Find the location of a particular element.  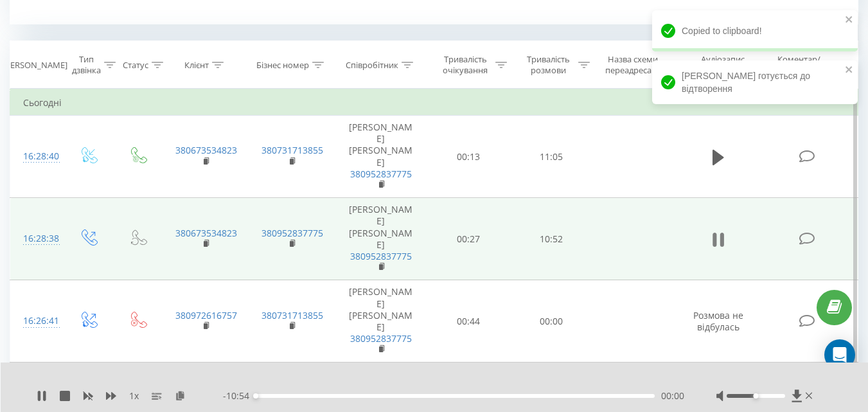

span: 1 x is located at coordinates (134, 396).